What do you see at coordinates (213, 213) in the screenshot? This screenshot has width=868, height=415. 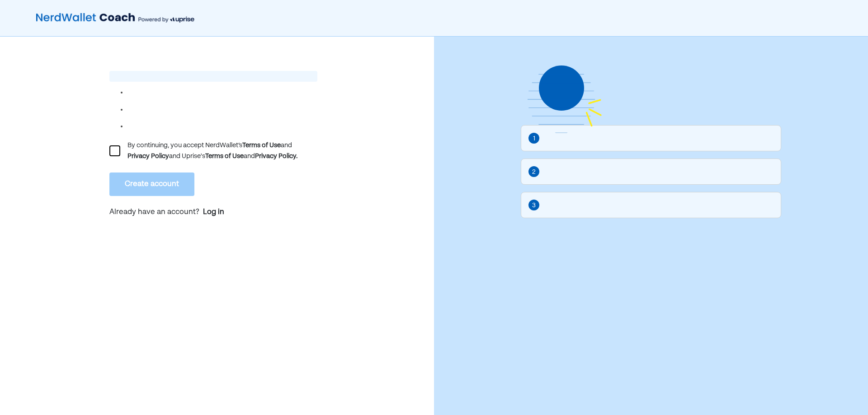 I see `a: Log in` at bounding box center [213, 213].